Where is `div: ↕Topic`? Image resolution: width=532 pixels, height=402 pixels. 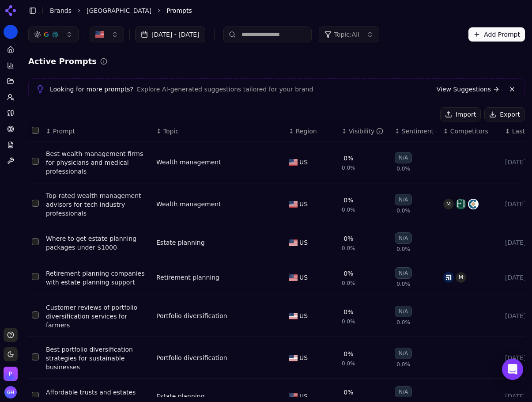 div: ↕Topic is located at coordinates (219, 131).